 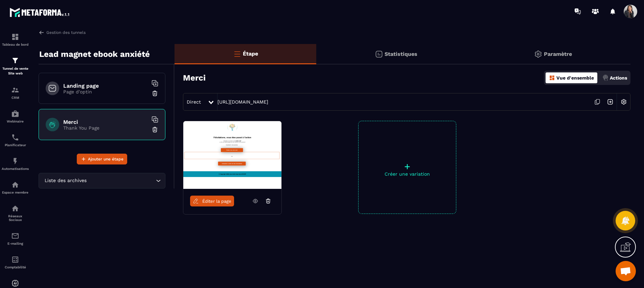 What do you see at coordinates (15, 93) in the screenshot?
I see `a: formationformationCRM` at bounding box center [15, 93].